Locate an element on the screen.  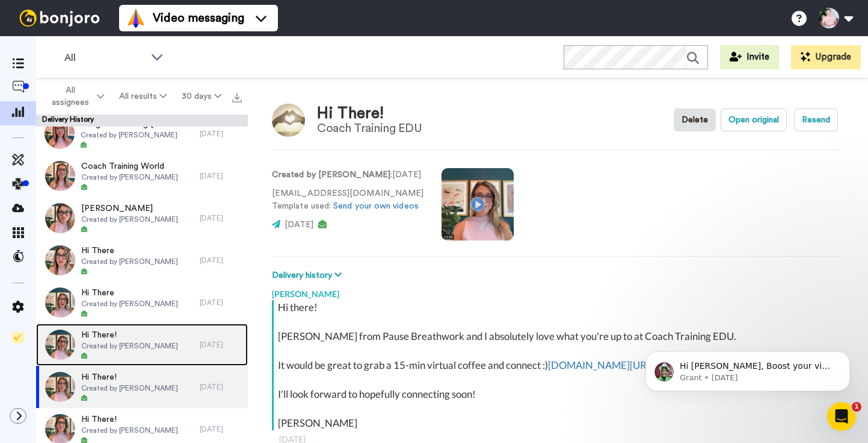
div: Delivery History is located at coordinates (142, 121).